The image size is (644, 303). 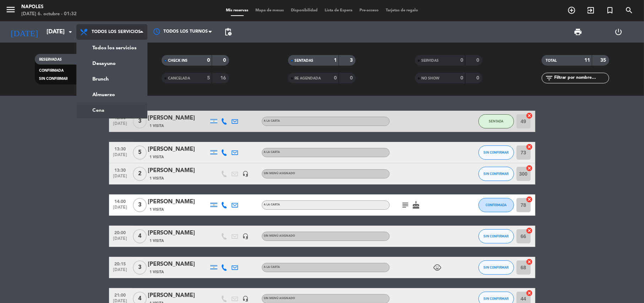 What do you see at coordinates (121, 201) in the screenshot?
I see `span: 14:00` at bounding box center [121, 201].